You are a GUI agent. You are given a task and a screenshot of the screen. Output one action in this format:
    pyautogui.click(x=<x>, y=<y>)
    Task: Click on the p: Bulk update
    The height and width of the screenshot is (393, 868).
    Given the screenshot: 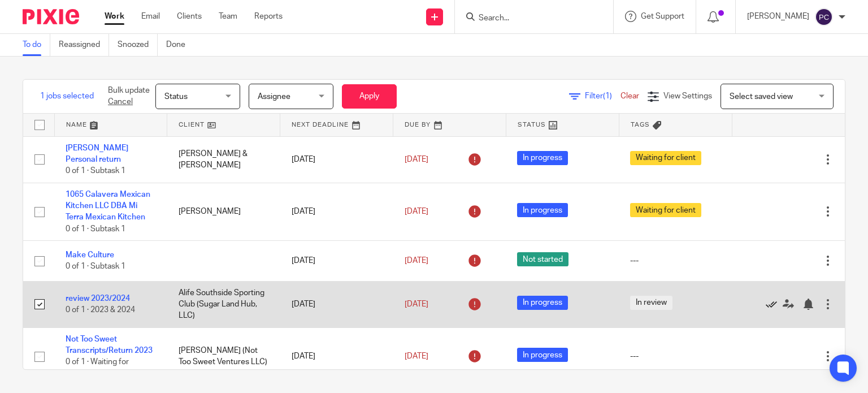 What is the action you would take?
    pyautogui.click(x=129, y=96)
    